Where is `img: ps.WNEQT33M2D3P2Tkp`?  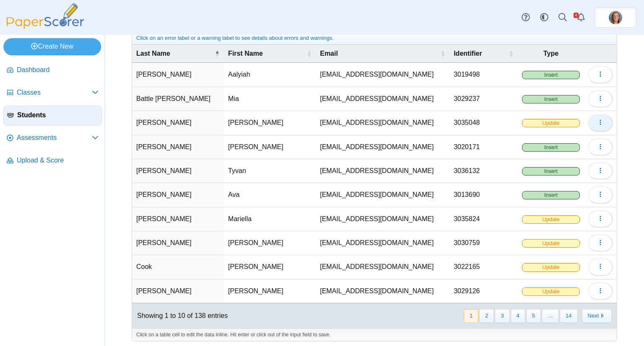 img: ps.WNEQT33M2D3P2Tkp is located at coordinates (615, 17).